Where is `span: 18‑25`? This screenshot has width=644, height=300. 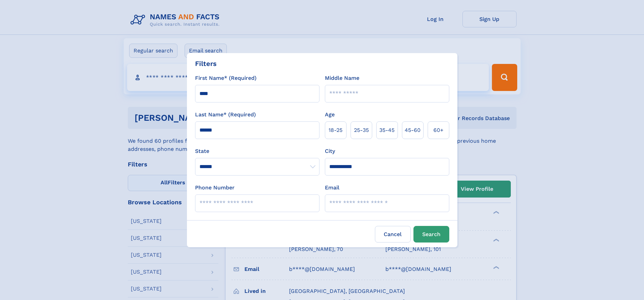
span: 18‑25 is located at coordinates (335, 130).